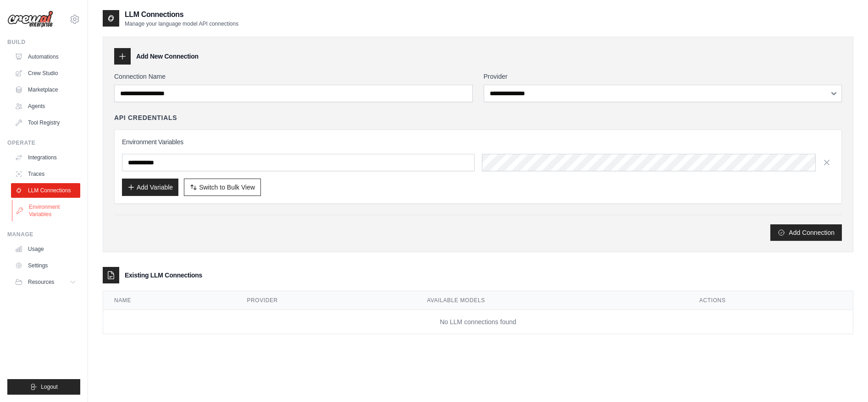 This screenshot has height=402, width=868. Describe the element at coordinates (45, 90) in the screenshot. I see `a: Marketplace` at that location.